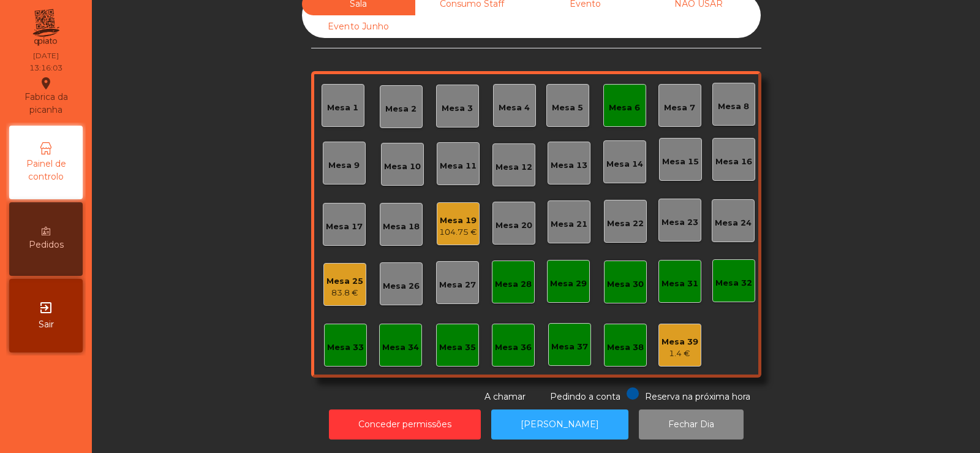 The height and width of the screenshot is (453, 980). What do you see at coordinates (345, 347) in the screenshot?
I see `div: Mesa 33` at bounding box center [345, 347].